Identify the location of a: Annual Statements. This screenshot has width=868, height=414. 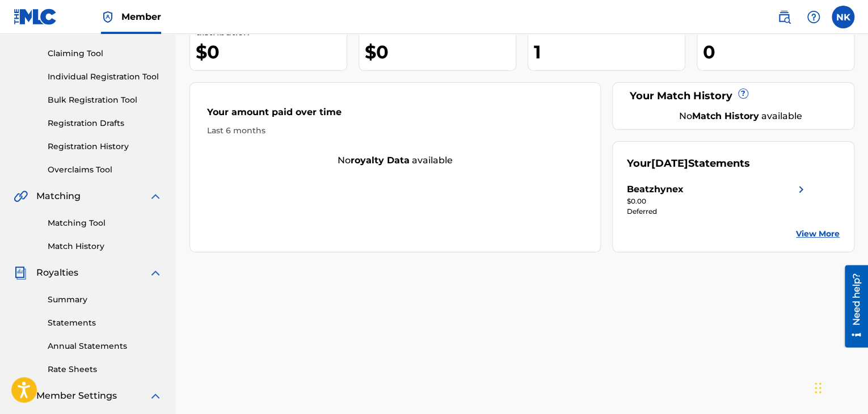
(105, 346).